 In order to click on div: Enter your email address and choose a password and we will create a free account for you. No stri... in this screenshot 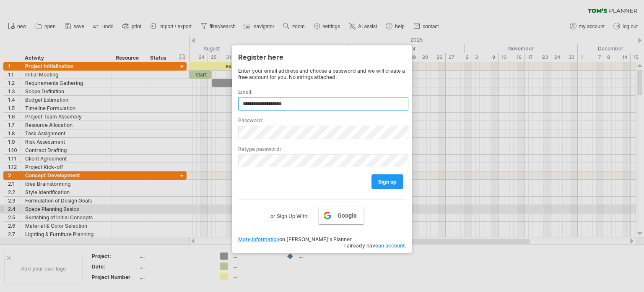, I will do `click(322, 74)`.